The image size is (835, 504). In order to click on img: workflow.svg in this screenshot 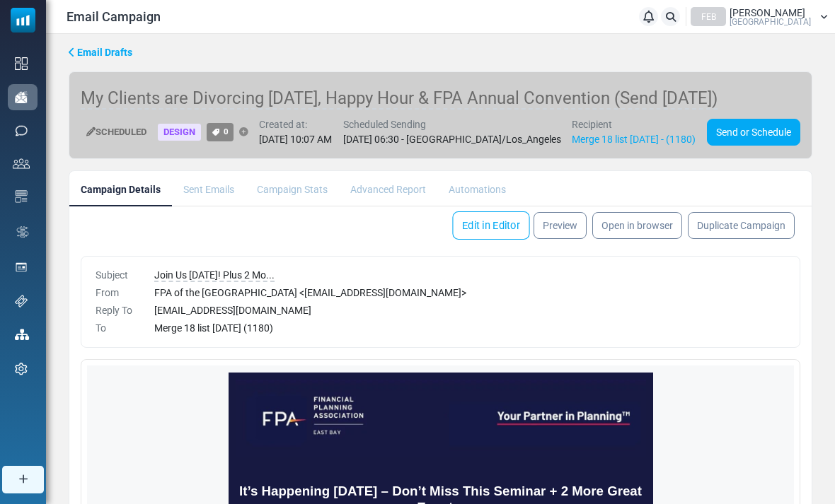, I will do `click(22, 232)`.